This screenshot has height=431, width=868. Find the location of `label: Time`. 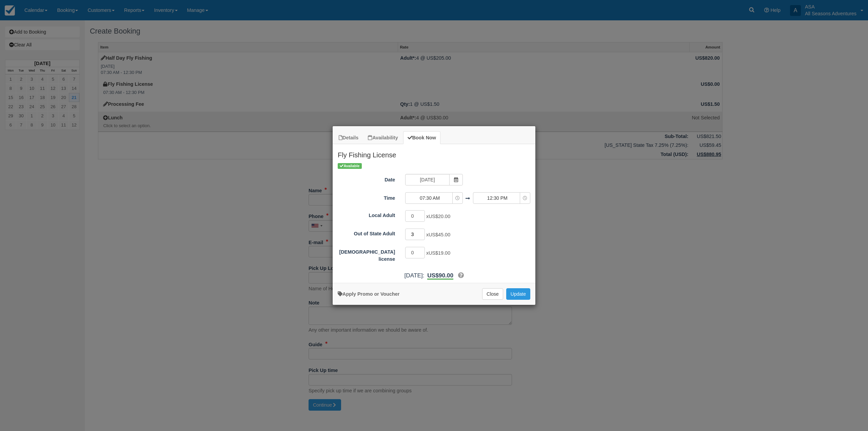

label: Time is located at coordinates (366, 197).